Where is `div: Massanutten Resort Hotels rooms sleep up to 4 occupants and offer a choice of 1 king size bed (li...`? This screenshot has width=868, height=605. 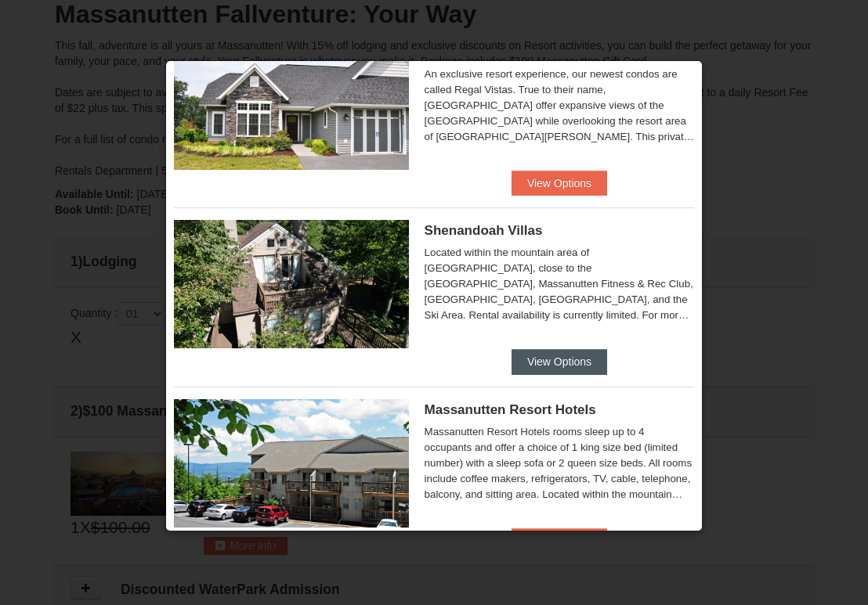 div: Massanutten Resort Hotels rooms sleep up to 4 occupants and offer a choice of 1 king size bed (li... is located at coordinates (560, 464).